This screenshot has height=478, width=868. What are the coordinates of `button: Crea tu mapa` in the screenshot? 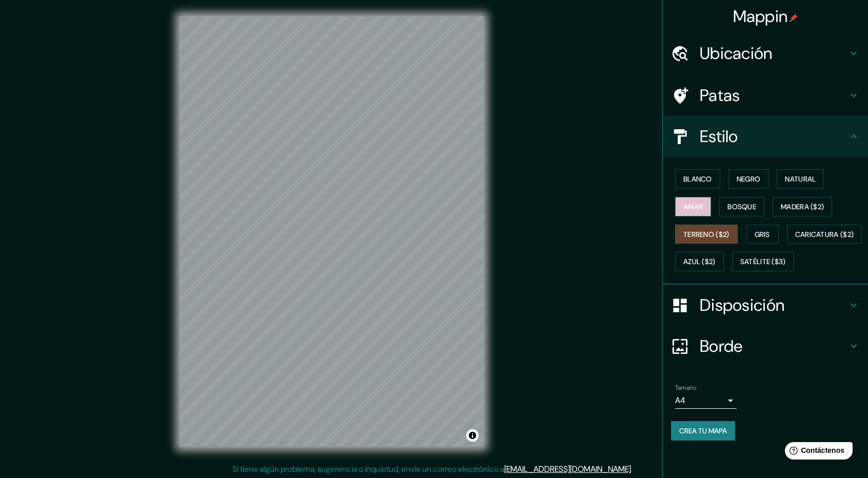 It's located at (703, 431).